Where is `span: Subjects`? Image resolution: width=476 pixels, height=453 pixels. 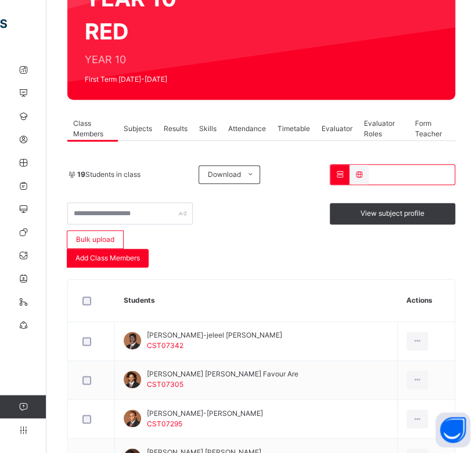 span: Subjects is located at coordinates (137, 129).